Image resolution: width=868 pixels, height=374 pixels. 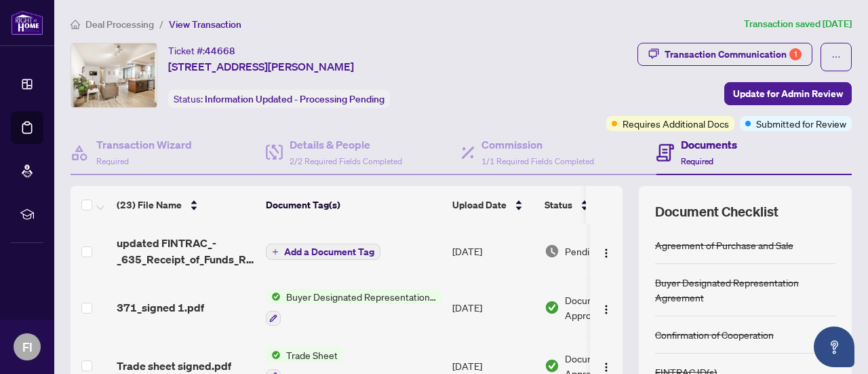 What do you see at coordinates (558, 205) in the screenshot?
I see `span: Status` at bounding box center [558, 205].